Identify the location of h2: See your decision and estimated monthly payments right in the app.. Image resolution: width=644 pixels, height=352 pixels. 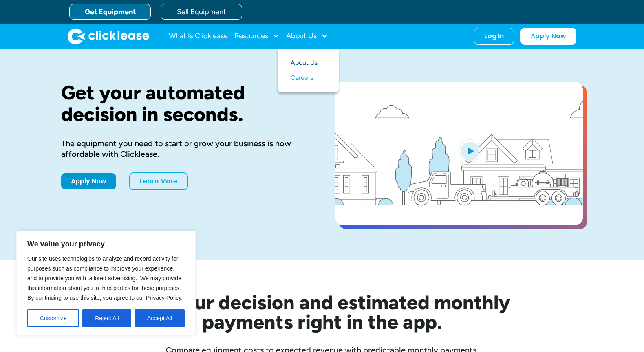
(322, 312).